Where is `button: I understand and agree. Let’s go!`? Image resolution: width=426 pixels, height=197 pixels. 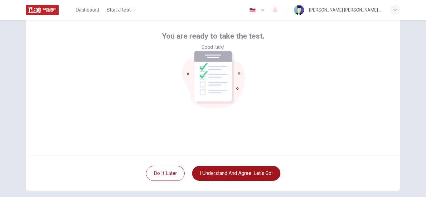
button: I understand and agree. Let’s go! is located at coordinates (236, 174).